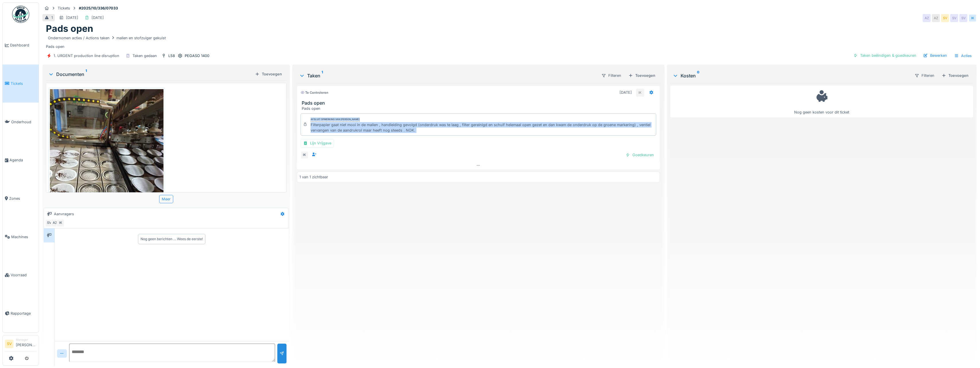  I want to click on div: PEGASO 1400, so click(197, 55).